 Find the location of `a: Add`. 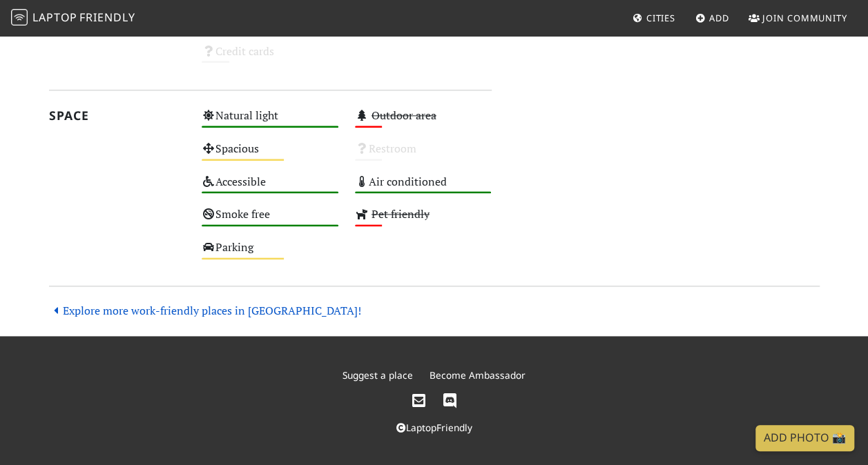

a: Add is located at coordinates (712, 18).